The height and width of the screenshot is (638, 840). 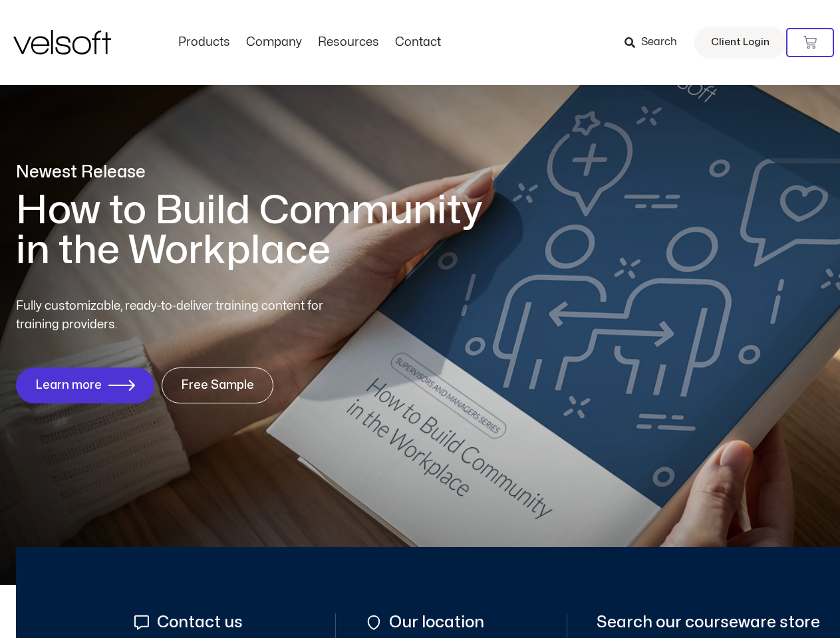 I want to click on a: ResourcesMenu Toggle, so click(x=348, y=43).